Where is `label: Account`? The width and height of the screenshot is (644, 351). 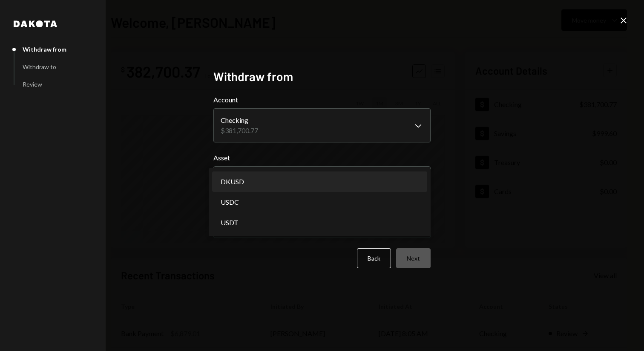
label: Account is located at coordinates (322, 100).